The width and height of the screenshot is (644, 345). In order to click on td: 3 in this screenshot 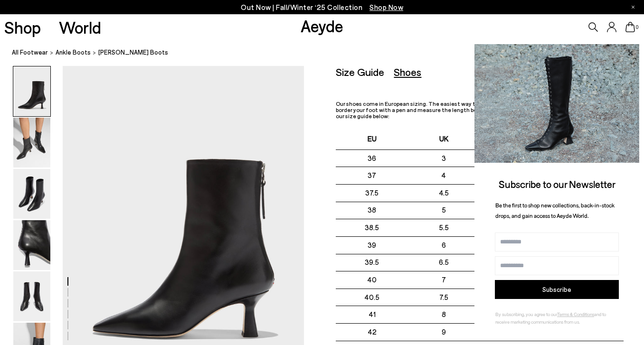, I will do `click(444, 158)`.